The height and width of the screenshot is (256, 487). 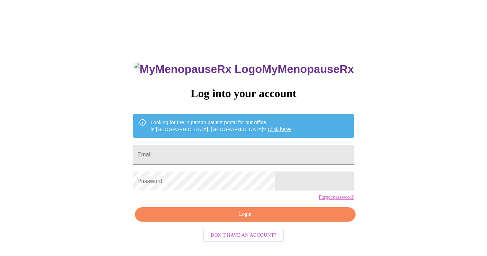 What do you see at coordinates (245, 215) in the screenshot?
I see `span: Login` at bounding box center [245, 215].